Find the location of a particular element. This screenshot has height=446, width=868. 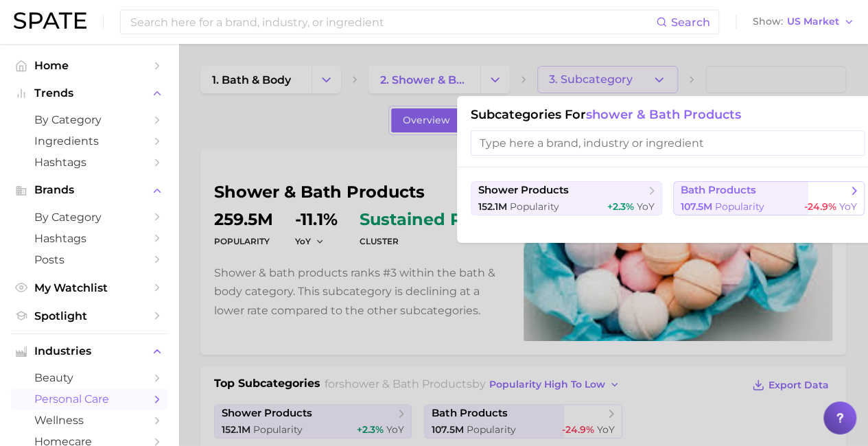

button: Trends is located at coordinates (89, 93).